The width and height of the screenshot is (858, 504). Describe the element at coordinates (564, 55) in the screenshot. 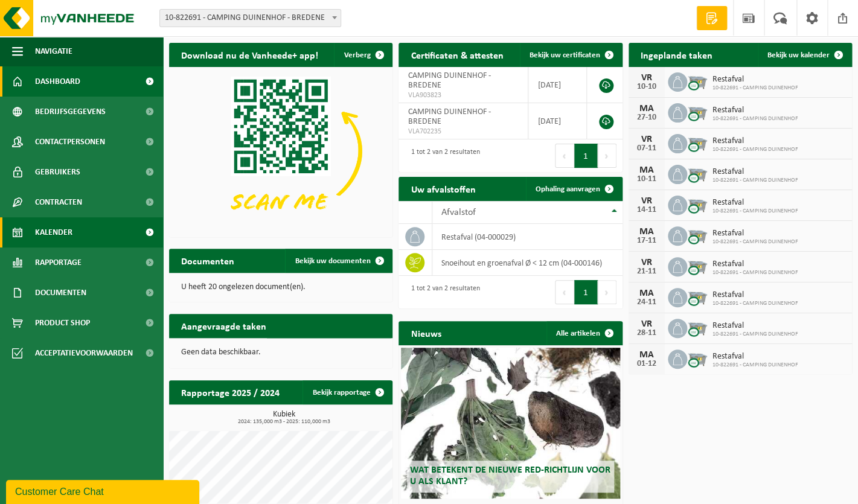

I see `span: Bekijk uw certificaten` at that location.